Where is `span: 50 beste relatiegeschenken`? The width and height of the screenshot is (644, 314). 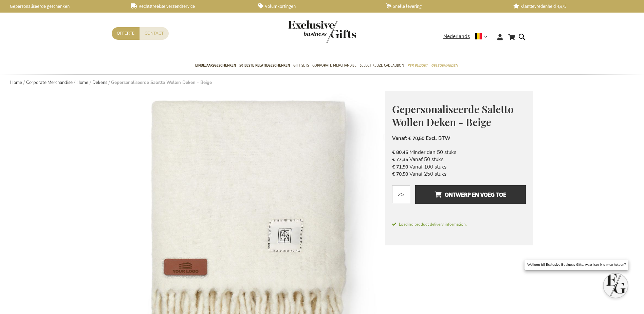 span: 50 beste relatiegeschenken is located at coordinates (265, 65).